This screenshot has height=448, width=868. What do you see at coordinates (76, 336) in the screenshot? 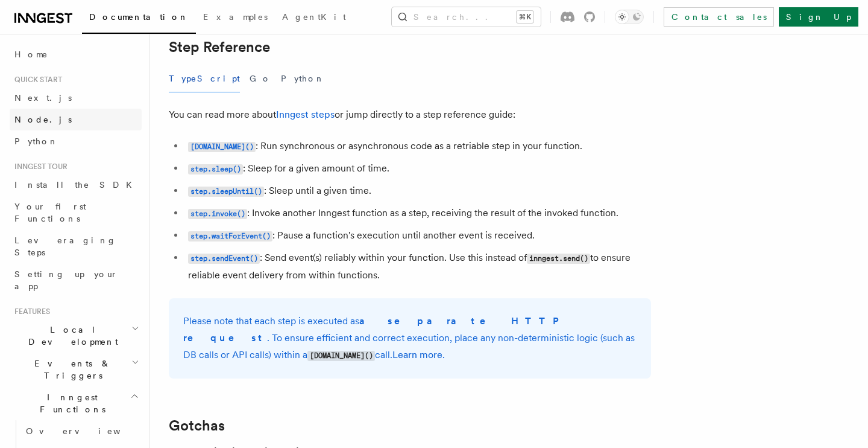
I see `button: Local Development` at bounding box center [76, 336].